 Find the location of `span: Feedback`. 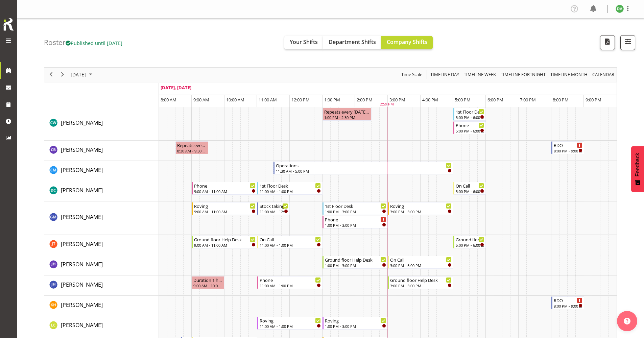

span: Feedback is located at coordinates (638, 164).